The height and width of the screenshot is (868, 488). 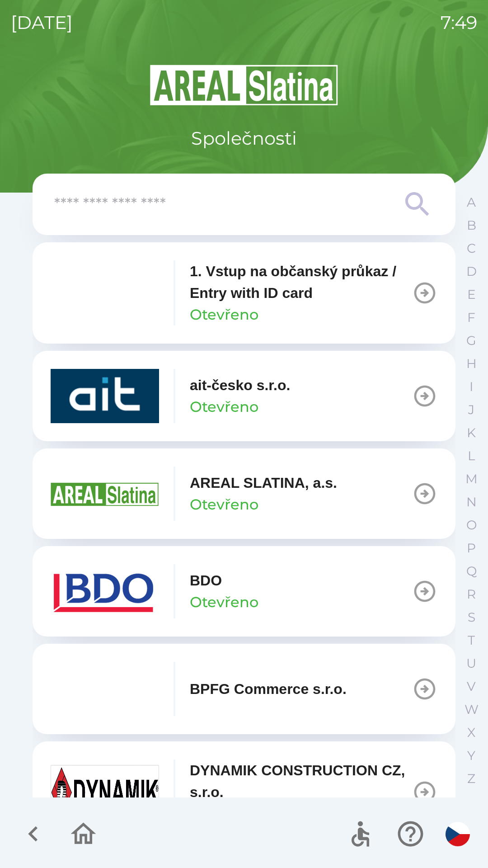 I want to click on button: W, so click(x=471, y=709).